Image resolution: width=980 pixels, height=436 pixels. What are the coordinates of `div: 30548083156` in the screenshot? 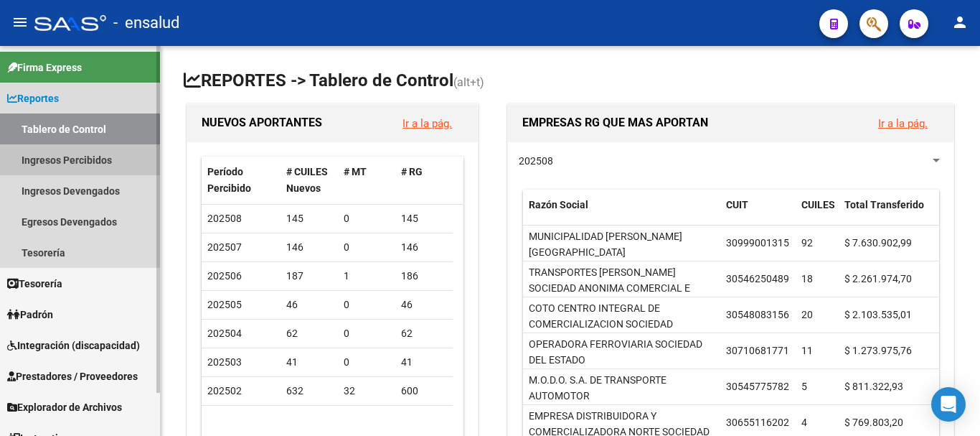 It's located at (758, 315).